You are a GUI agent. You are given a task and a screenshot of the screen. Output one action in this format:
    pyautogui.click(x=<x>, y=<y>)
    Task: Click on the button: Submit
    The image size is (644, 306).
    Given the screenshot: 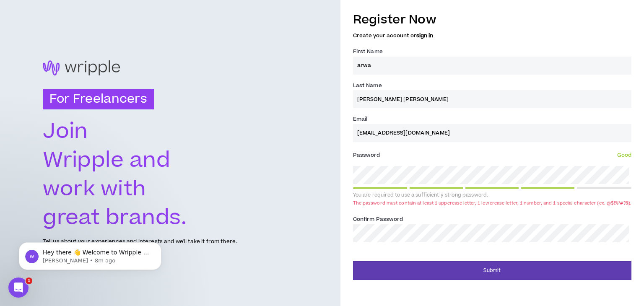 What is the action you would take?
    pyautogui.click(x=492, y=270)
    